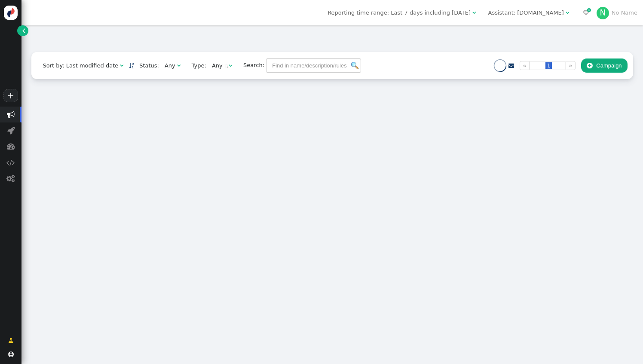 This screenshot has height=364, width=643. I want to click on button: Campaign, so click(604, 66).